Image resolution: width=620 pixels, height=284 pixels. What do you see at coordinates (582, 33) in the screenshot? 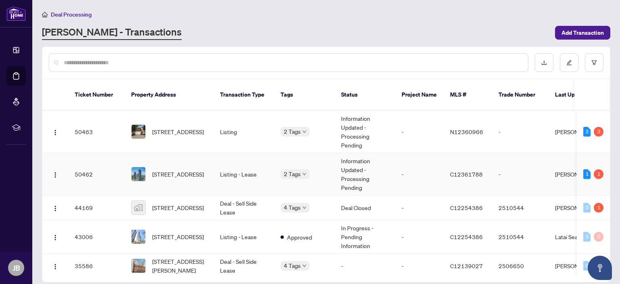
I see `span: Add Transaction` at bounding box center [582, 33].